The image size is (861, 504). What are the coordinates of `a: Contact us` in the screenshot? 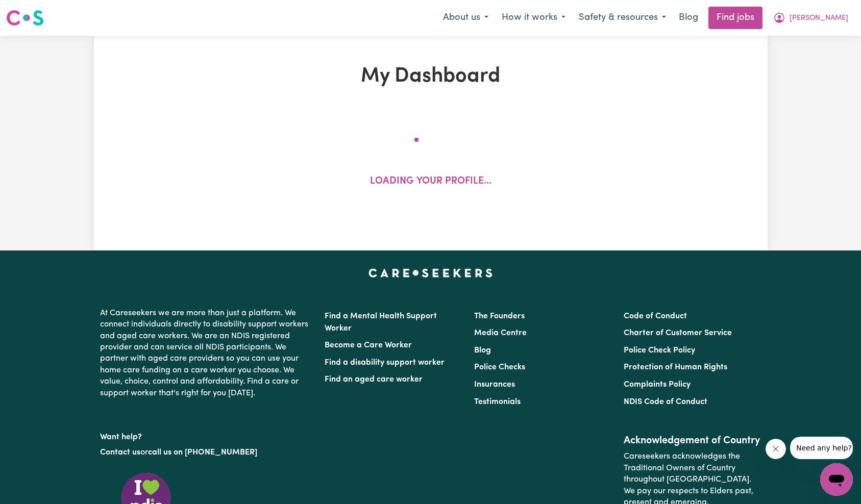 It's located at (120, 453).